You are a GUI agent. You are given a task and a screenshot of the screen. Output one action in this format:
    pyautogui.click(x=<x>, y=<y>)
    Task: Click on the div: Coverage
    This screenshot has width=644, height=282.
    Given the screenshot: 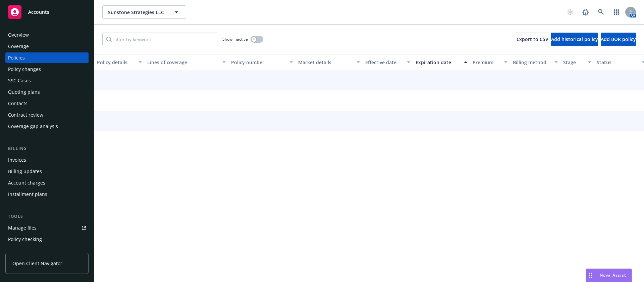 What is the action you would take?
    pyautogui.click(x=18, y=47)
    